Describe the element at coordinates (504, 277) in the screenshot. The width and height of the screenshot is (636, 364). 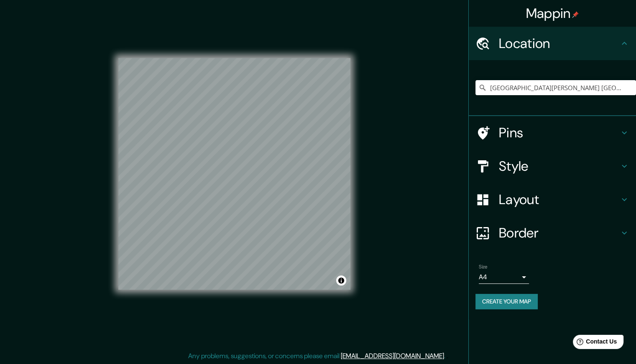
I see `div: A4` at that location.